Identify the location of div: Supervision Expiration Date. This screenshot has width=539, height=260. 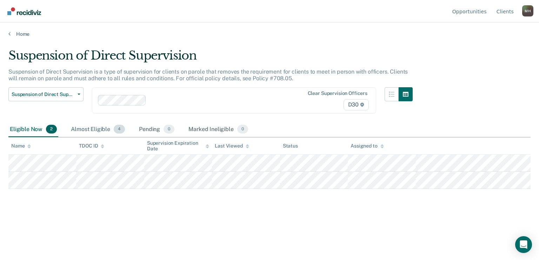
(178, 146).